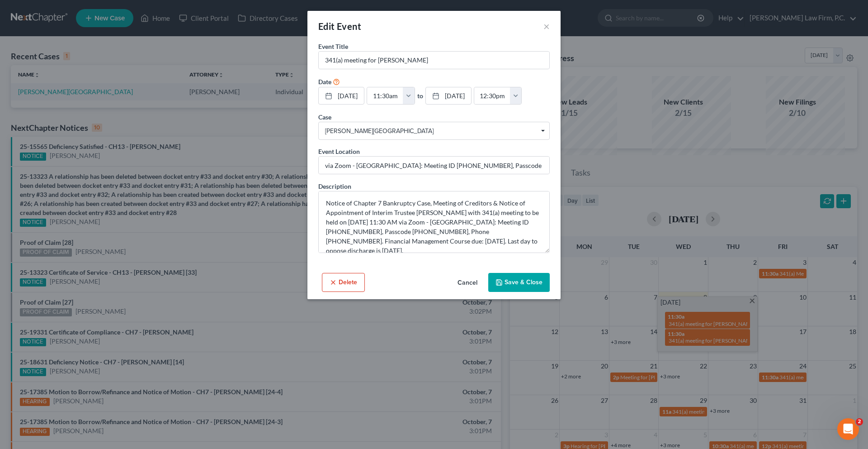 The height and width of the screenshot is (449, 868). What do you see at coordinates (434, 165) in the screenshot?
I see `input: Enter location...` at bounding box center [434, 165].